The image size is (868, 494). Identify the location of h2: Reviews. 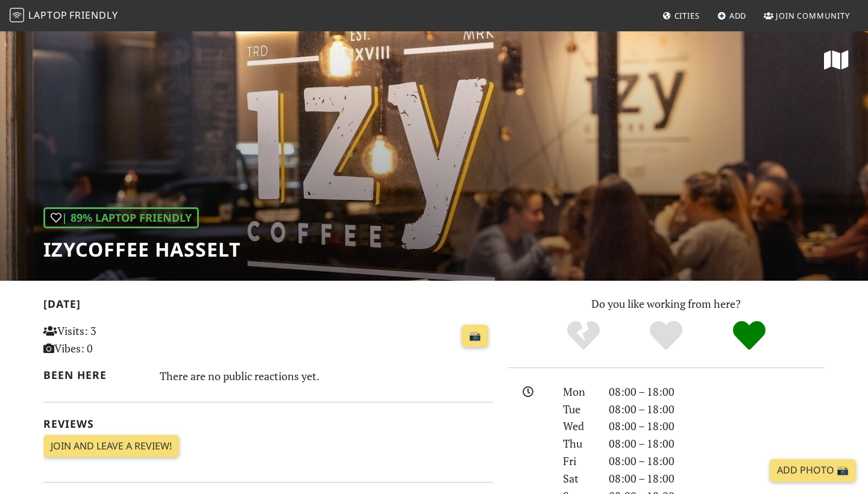
(268, 424).